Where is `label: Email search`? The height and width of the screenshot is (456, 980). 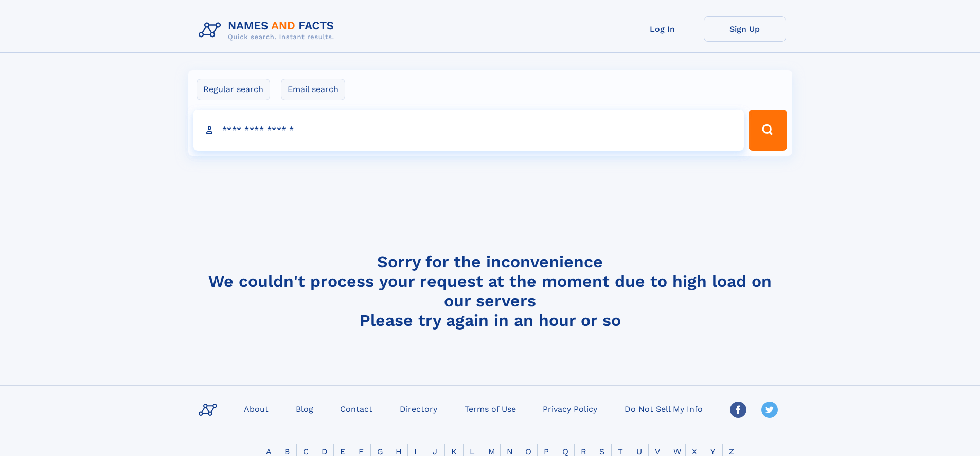 label: Email search is located at coordinates (313, 89).